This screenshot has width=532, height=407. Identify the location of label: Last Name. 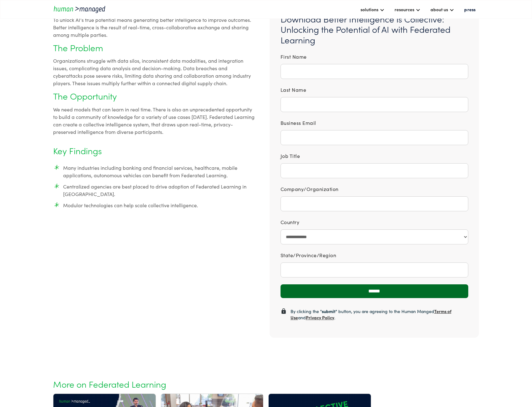
(374, 90).